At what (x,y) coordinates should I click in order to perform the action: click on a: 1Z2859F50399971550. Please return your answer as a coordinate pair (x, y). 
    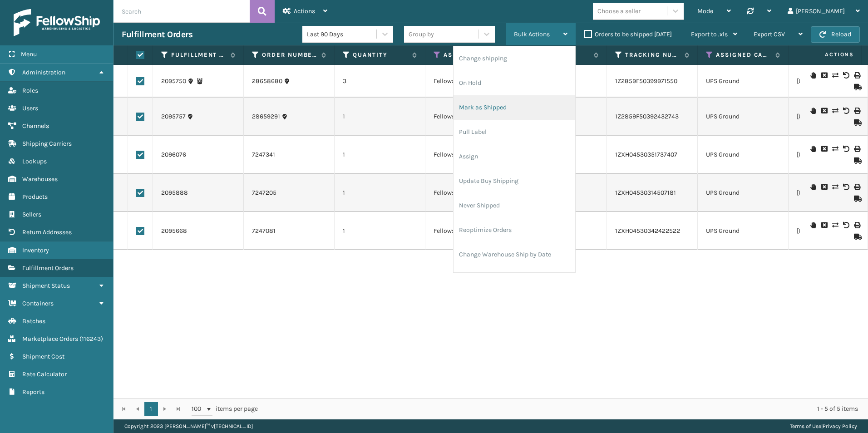
    Looking at the image, I should click on (646, 81).